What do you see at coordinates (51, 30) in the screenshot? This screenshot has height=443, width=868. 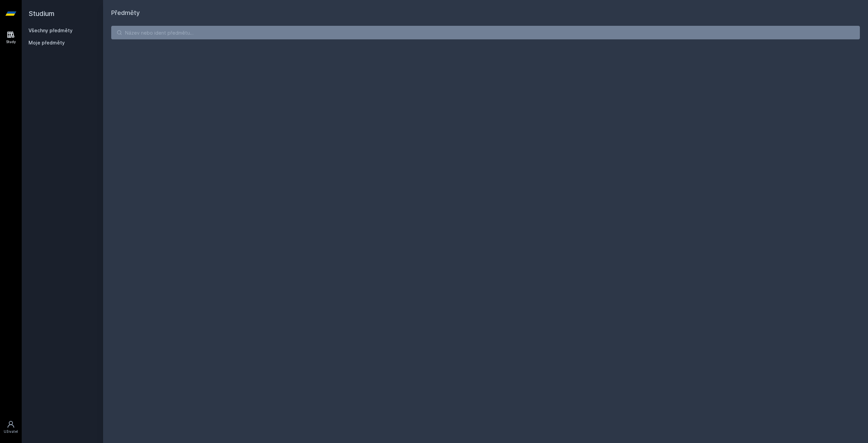 I see `a: Všechny předměty` at bounding box center [51, 30].